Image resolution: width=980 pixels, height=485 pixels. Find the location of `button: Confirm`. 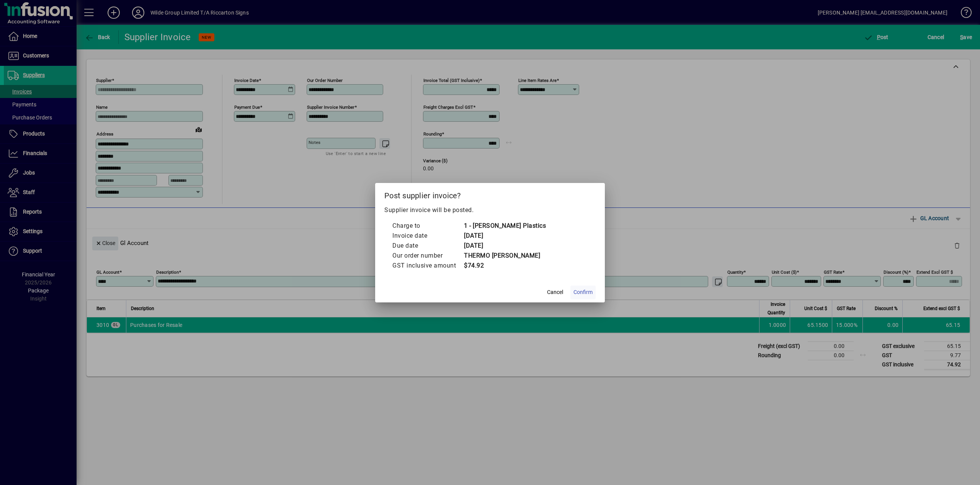

button: Confirm is located at coordinates (583, 292).